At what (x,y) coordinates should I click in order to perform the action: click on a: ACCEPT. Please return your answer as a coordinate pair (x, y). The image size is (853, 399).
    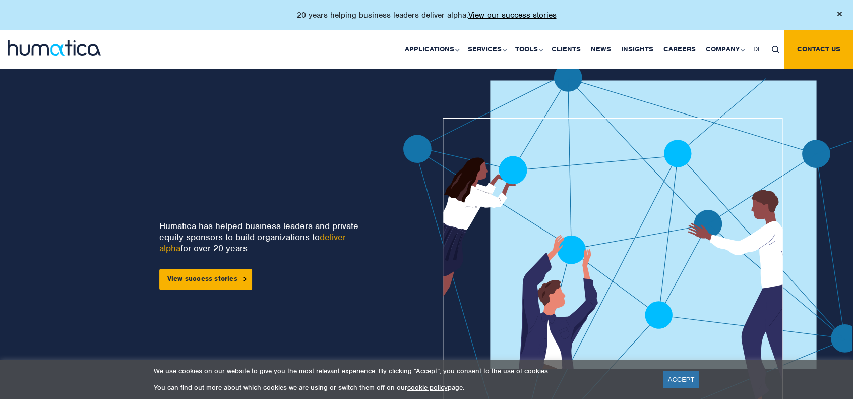
    Looking at the image, I should click on (681, 379).